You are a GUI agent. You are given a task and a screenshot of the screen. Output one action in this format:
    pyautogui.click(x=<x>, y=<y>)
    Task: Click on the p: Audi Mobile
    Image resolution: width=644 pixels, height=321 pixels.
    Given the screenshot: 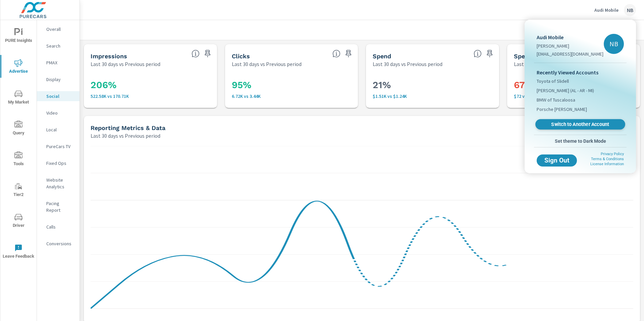 What is the action you would take?
    pyautogui.click(x=570, y=37)
    